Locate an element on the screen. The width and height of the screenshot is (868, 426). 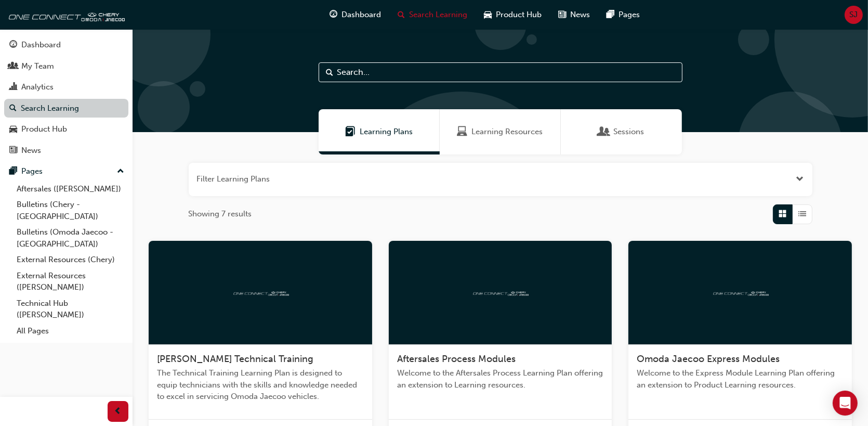
span: News is located at coordinates (580, 15).